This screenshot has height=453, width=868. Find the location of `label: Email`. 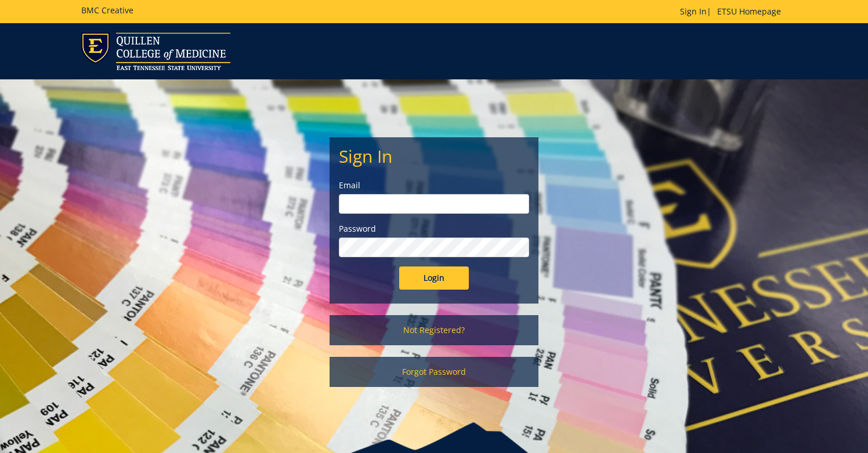

label: Email is located at coordinates (434, 185).